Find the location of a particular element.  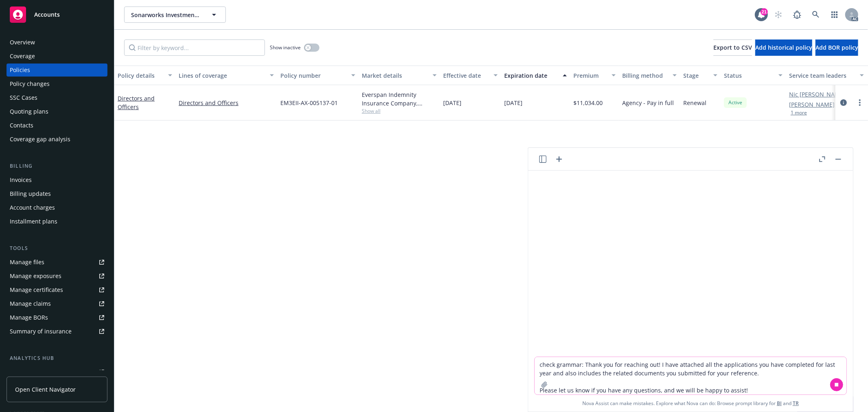

button: Lines of coverage is located at coordinates (226, 75).